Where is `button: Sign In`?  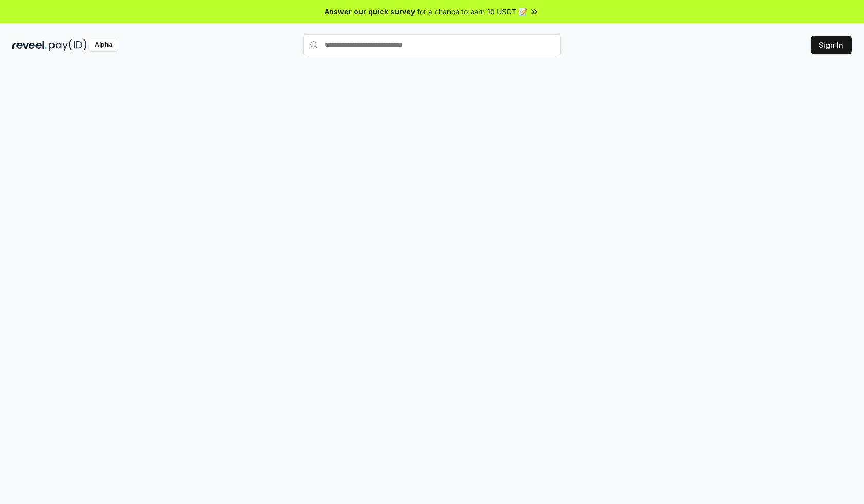 button: Sign In is located at coordinates (831, 44).